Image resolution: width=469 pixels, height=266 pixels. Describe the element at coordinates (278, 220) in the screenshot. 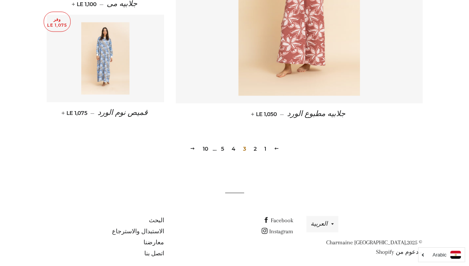

I see `a: Facebook` at that location.